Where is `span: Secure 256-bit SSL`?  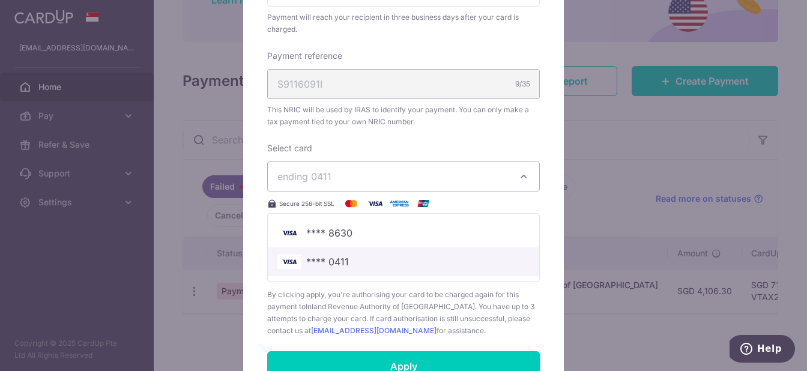
span: Secure 256-bit SSL is located at coordinates (307, 204).